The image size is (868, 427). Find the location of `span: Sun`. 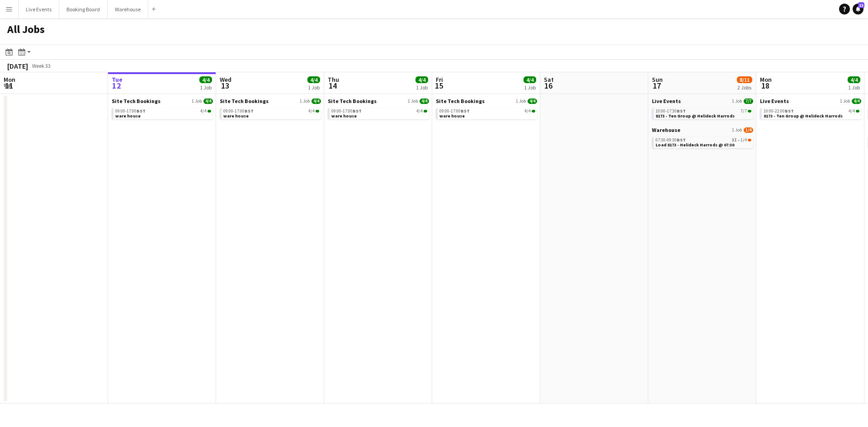

span: Sun is located at coordinates (657, 79).